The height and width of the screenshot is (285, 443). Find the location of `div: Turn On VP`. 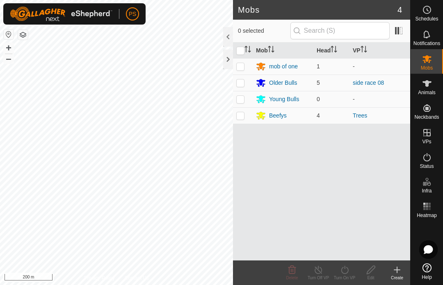

div: Turn On VP is located at coordinates (344, 278).